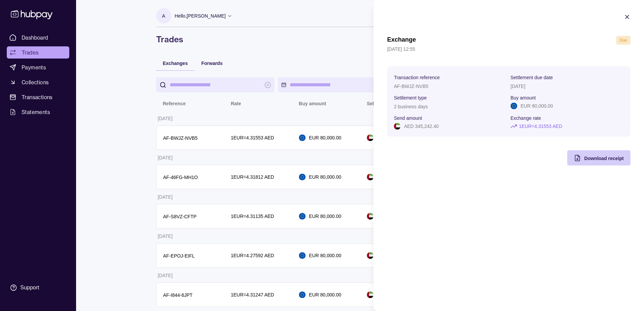  What do you see at coordinates (599, 157) in the screenshot?
I see `button: Download receipt` at bounding box center [599, 157].